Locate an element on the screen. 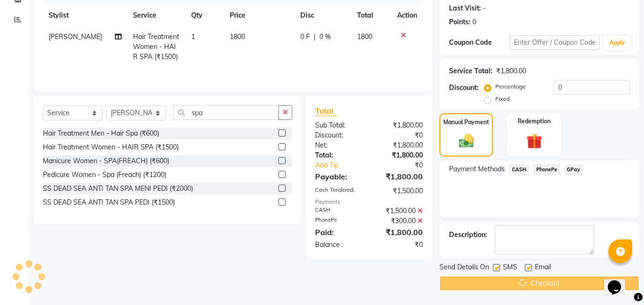 Image resolution: width=644 pixels, height=305 pixels. div: PhonePe is located at coordinates (339, 221).